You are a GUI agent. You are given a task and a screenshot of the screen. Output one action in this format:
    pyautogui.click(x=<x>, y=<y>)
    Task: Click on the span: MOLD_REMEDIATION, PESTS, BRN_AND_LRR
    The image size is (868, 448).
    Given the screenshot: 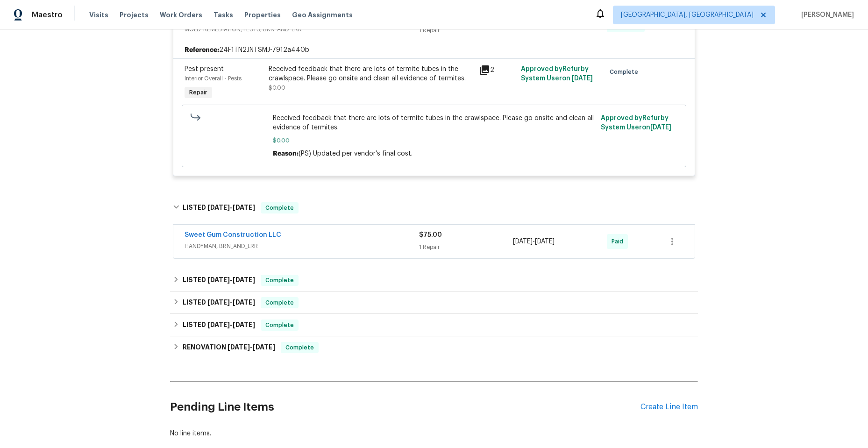 What is the action you would take?
    pyautogui.click(x=302, y=29)
    